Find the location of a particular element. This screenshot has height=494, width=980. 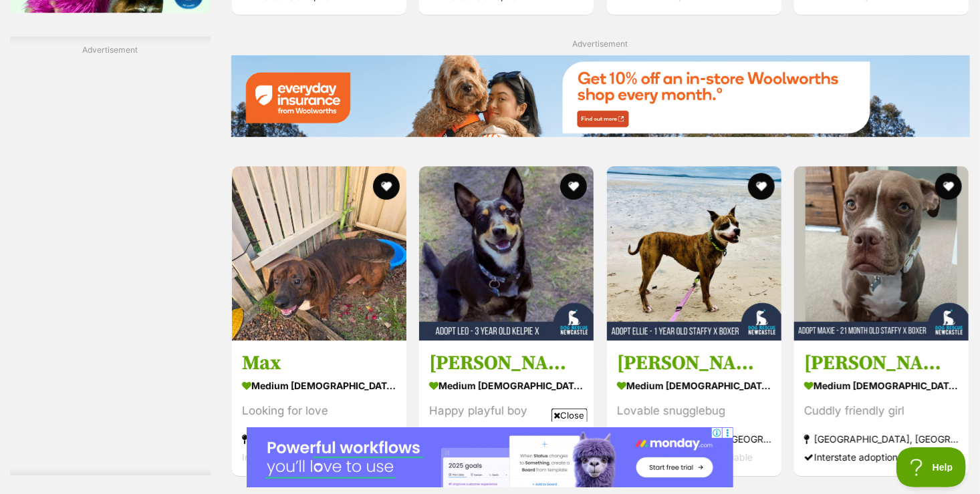

div: Looking for love is located at coordinates (319, 411).